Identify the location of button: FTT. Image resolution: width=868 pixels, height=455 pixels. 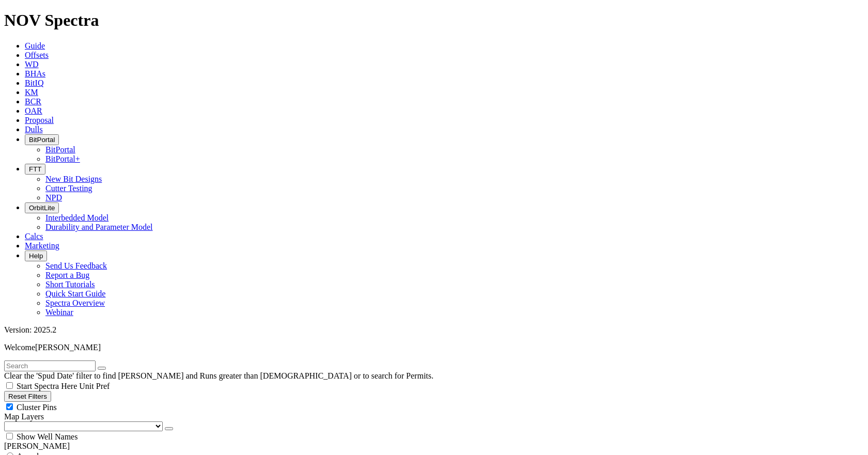
(35, 169).